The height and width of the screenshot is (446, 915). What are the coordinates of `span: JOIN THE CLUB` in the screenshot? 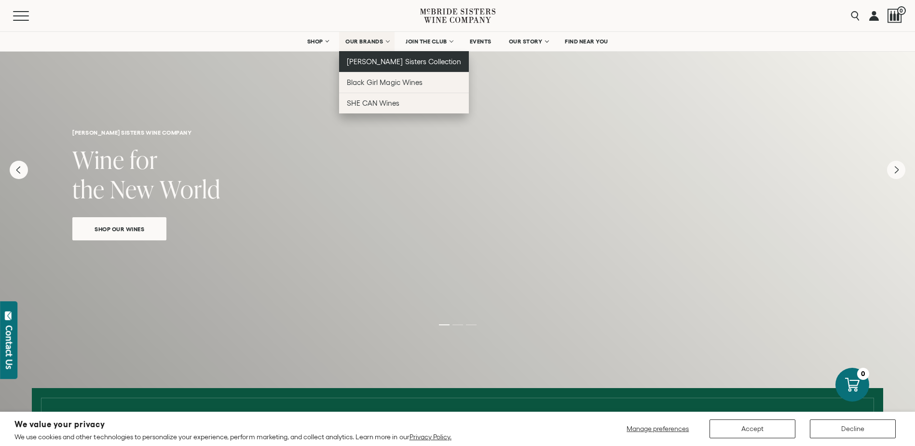 It's located at (426, 41).